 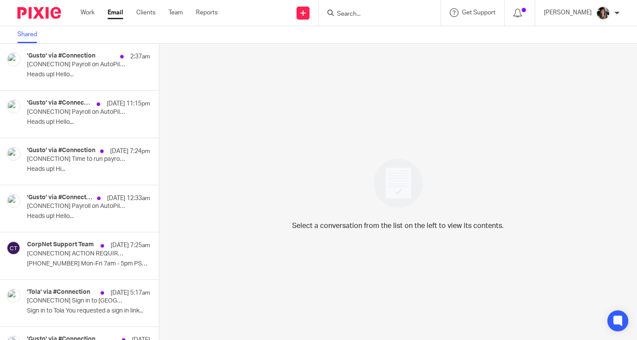 What do you see at coordinates (60, 244) in the screenshot?
I see `h4: CorpNet Support Team` at bounding box center [60, 244].